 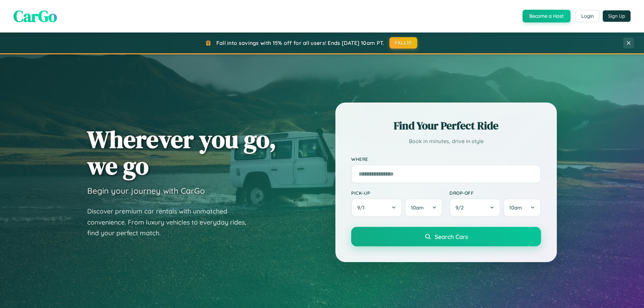 I want to click on button: Become a Host, so click(x=546, y=16).